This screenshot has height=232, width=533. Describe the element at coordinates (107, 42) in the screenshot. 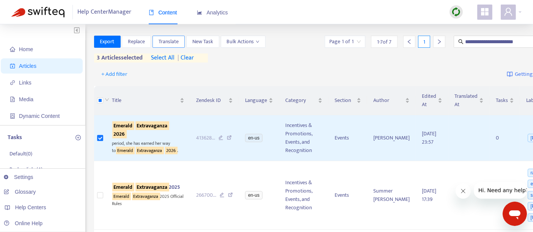

I see `span: Export` at that location.